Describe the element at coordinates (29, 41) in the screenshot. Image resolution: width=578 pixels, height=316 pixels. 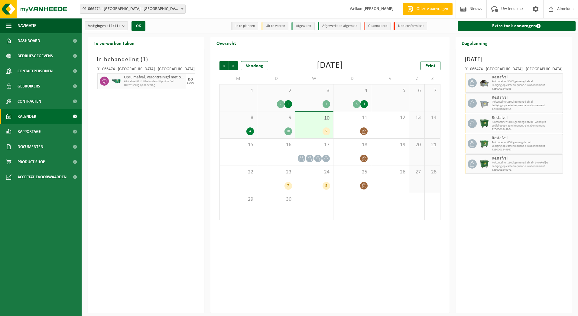
I see `span: Dashboard` at that location.